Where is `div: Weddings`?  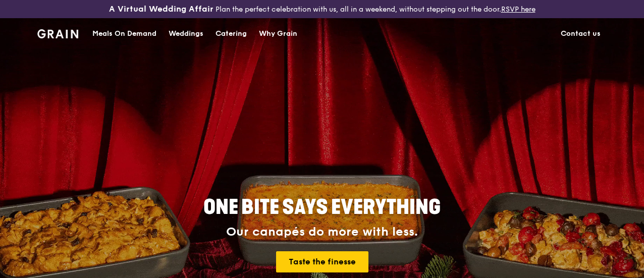
div: Weddings is located at coordinates (186, 34).